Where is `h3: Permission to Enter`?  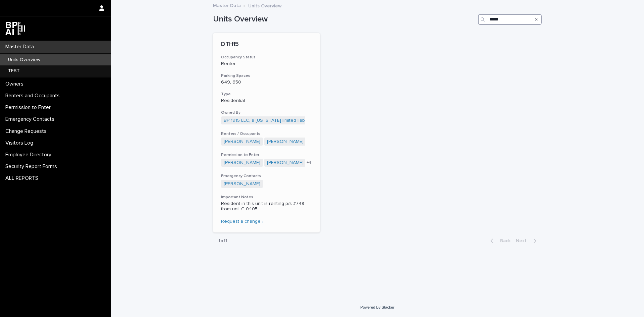
h3: Permission to Enter is located at coordinates (266, 155).